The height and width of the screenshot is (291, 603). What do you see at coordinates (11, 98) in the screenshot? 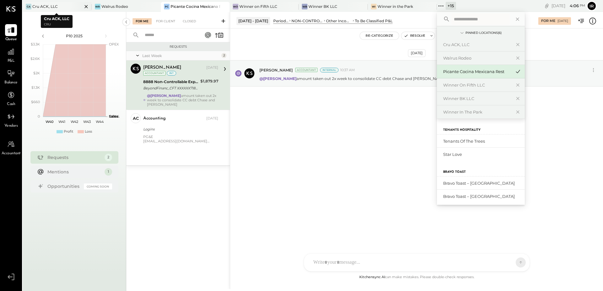
I see `a: Cash` at bounding box center [11, 98].